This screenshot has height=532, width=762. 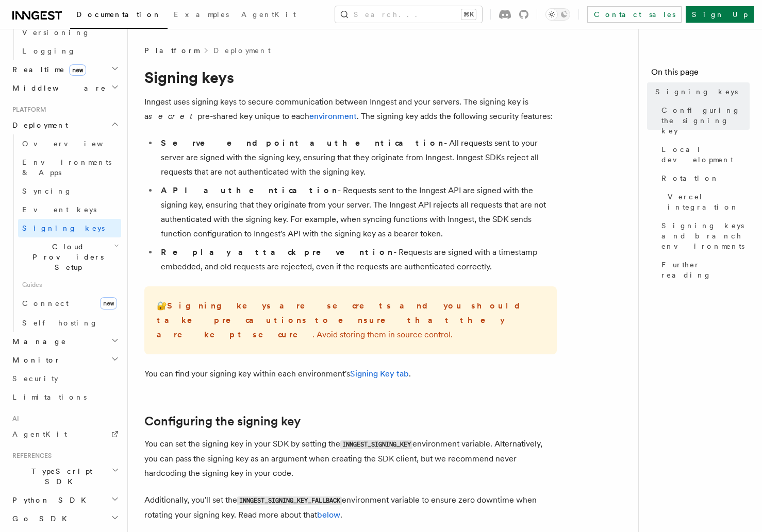 What do you see at coordinates (719, 14) in the screenshot?
I see `a: Sign Up` at bounding box center [719, 14].